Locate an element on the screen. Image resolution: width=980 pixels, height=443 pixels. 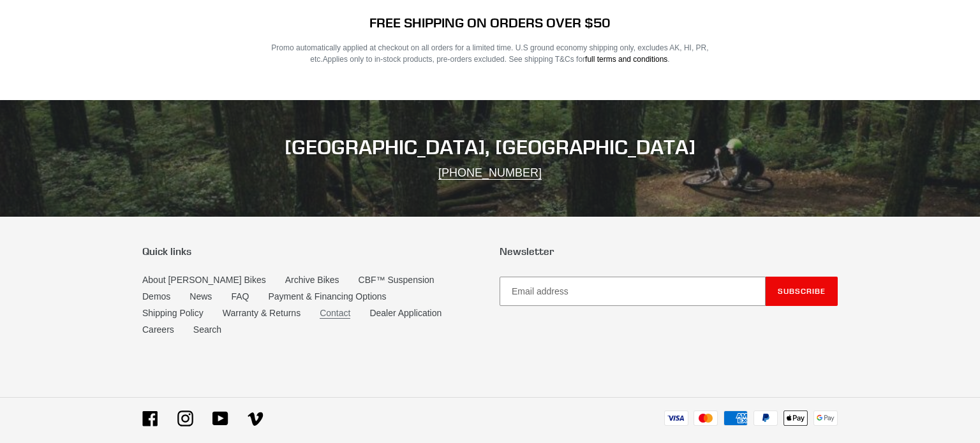
a: Warranty & Returns is located at coordinates (262, 313).